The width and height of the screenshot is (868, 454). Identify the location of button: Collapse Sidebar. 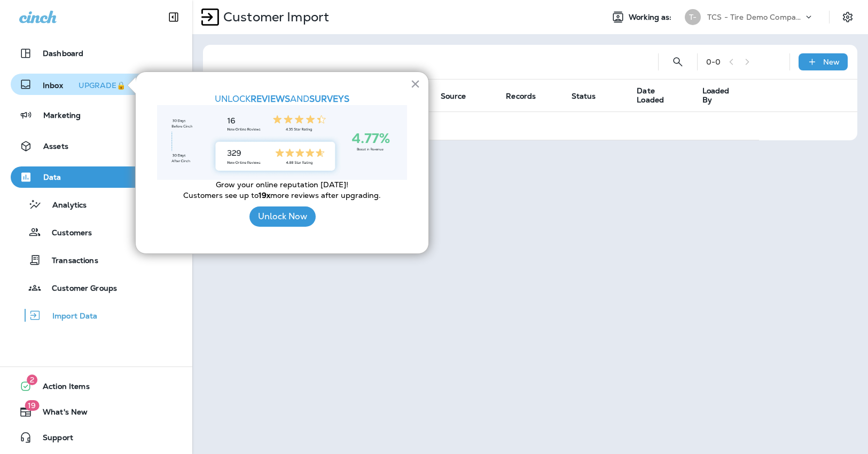
(173, 17).